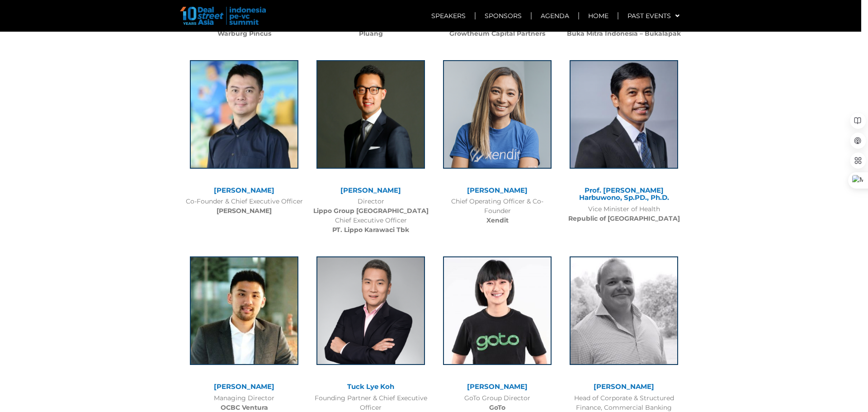 The height and width of the screenshot is (412, 868). Describe the element at coordinates (497, 114) in the screenshot. I see `img: Tessa-Wijaya.png` at that location.